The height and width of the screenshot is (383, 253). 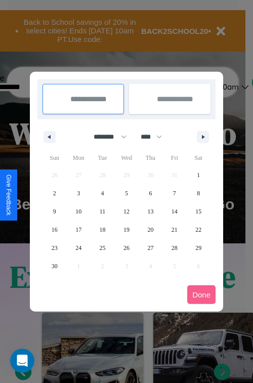 What do you see at coordinates (55, 193) in the screenshot?
I see `span: 2` at bounding box center [55, 193].